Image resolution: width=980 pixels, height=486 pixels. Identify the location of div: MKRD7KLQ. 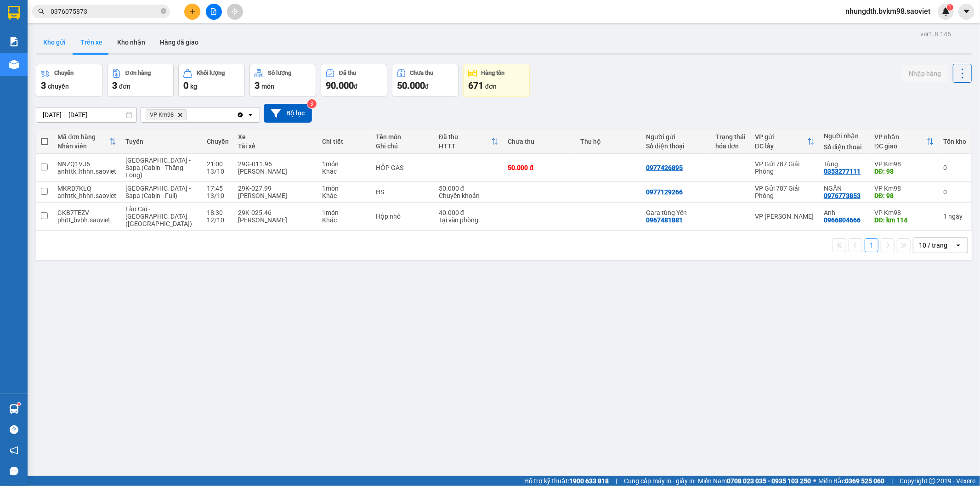
(87, 188).